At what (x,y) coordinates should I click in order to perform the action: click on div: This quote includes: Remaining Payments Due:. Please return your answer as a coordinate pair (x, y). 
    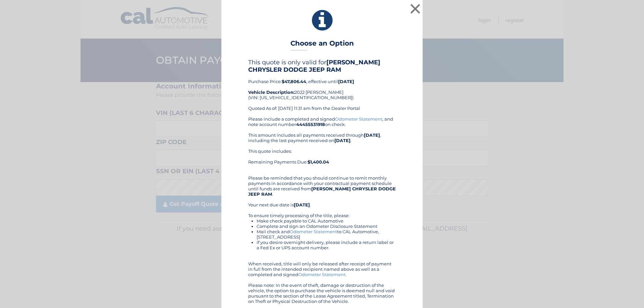
    Looking at the image, I should click on (322, 159).